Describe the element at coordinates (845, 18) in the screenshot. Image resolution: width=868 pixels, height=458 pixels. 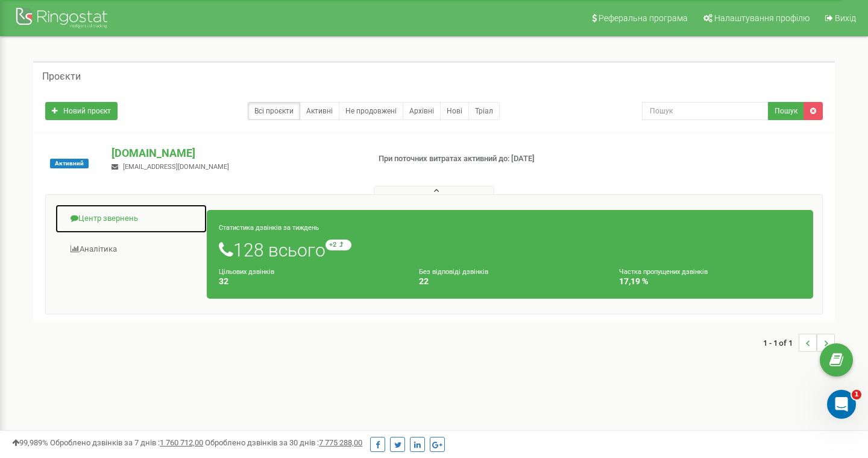
I see `span: Вихід` at that location.